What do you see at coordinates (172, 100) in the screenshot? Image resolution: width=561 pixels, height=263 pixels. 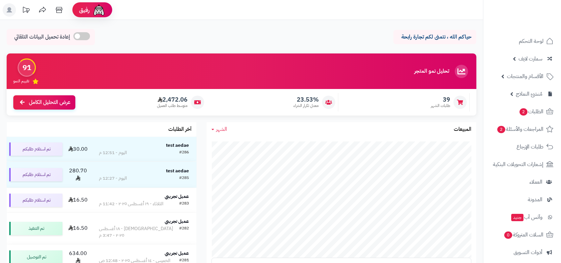 I see `span: 2,472.06` at bounding box center [172, 100].